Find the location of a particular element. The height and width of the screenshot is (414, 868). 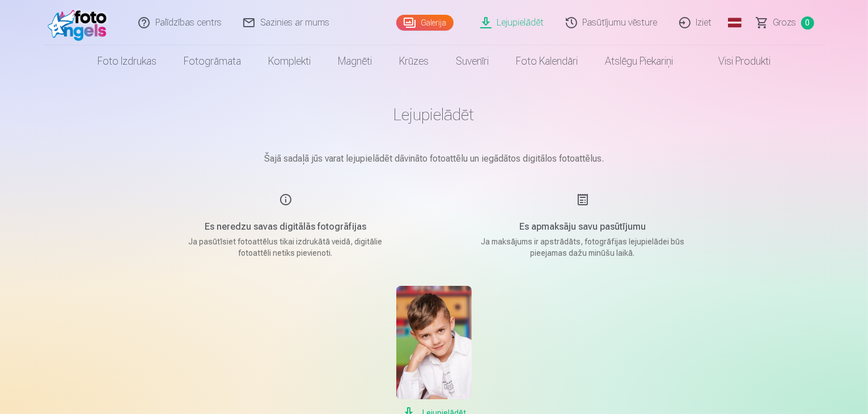

p: Ja maksājums ir apstrādāts, fotogrāfijas lejupielādei būs pieejamas dažu minūšu laikā. is located at coordinates (583, 248).